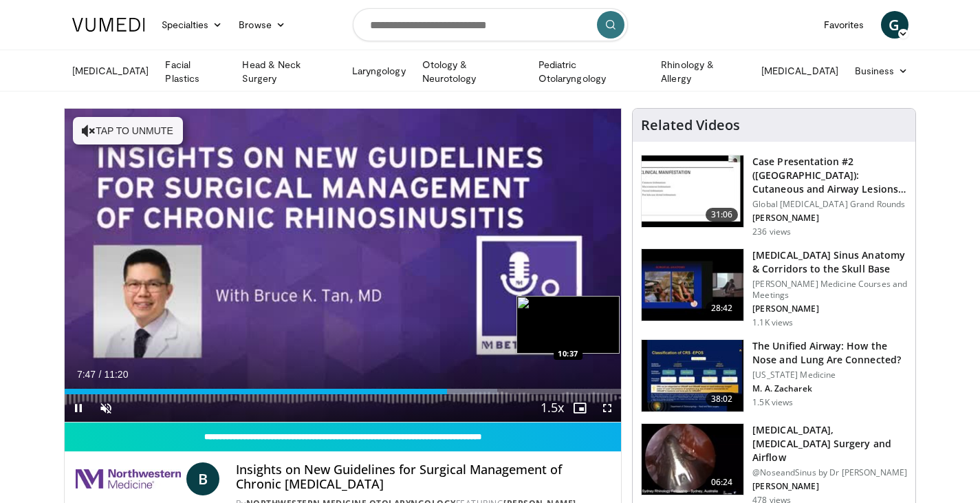 This screenshot has width=980, height=503. Describe the element at coordinates (553, 408) in the screenshot. I see `button: Playback Rate` at that location.